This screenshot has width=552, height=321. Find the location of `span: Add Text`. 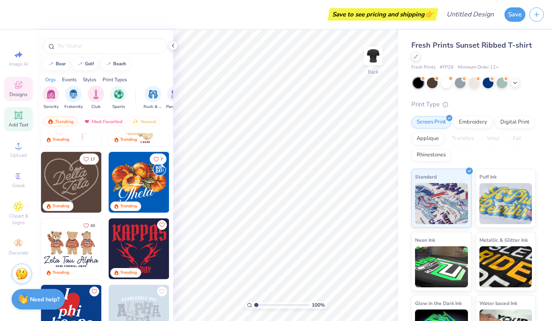

span: Add Text is located at coordinates (18, 125).